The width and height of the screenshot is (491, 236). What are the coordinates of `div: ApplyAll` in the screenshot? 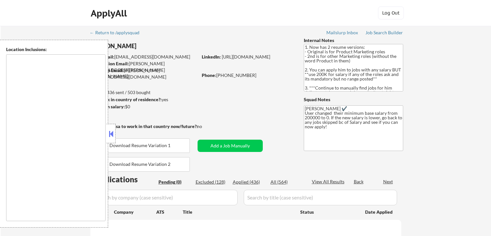 It's located at (110, 13).